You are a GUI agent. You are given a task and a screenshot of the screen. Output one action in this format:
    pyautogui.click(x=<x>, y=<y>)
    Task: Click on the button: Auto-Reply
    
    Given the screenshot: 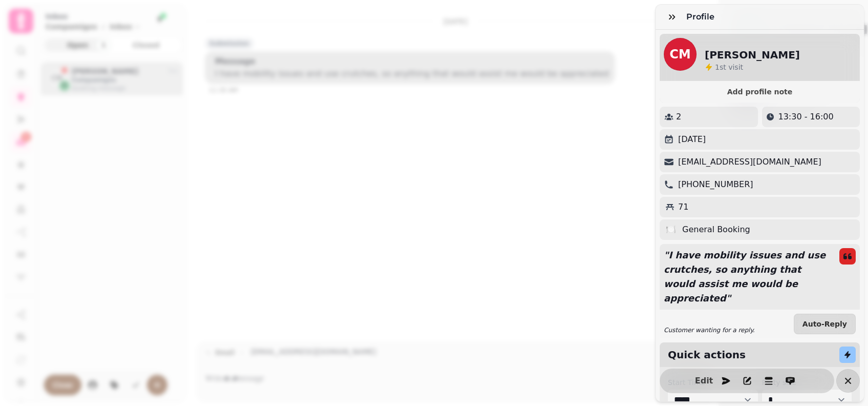 What is the action you would take?
    pyautogui.click(x=824, y=323)
    